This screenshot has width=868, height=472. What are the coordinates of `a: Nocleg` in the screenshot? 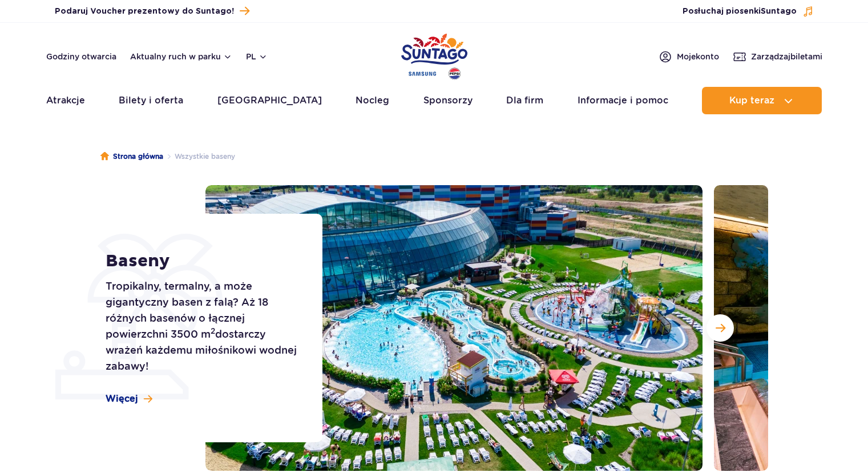 It's located at (372, 101).